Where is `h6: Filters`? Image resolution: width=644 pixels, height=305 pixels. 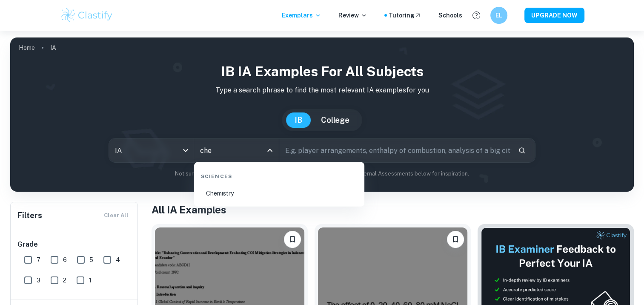 h6: Filters is located at coordinates (30, 216).